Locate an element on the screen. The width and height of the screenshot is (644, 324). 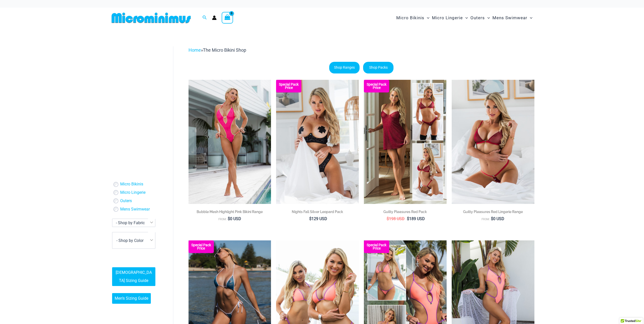
img: MM SHOP LOGO FLAT is located at coordinates (151, 18).